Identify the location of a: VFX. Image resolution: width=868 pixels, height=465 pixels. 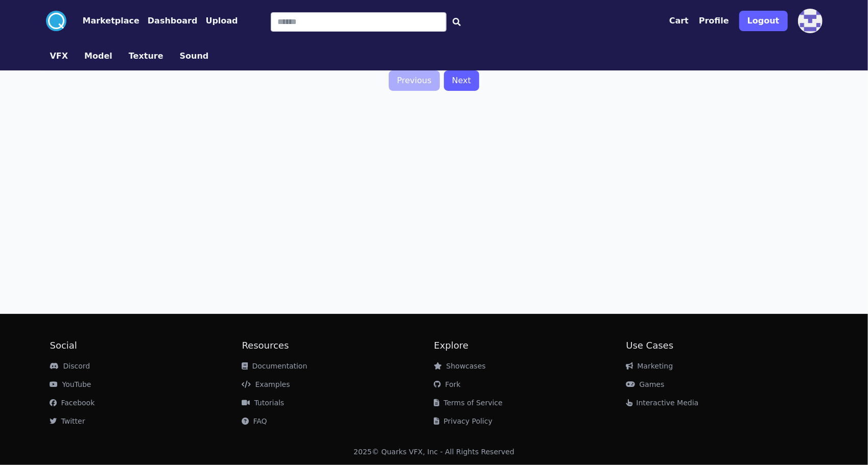
(59, 56).